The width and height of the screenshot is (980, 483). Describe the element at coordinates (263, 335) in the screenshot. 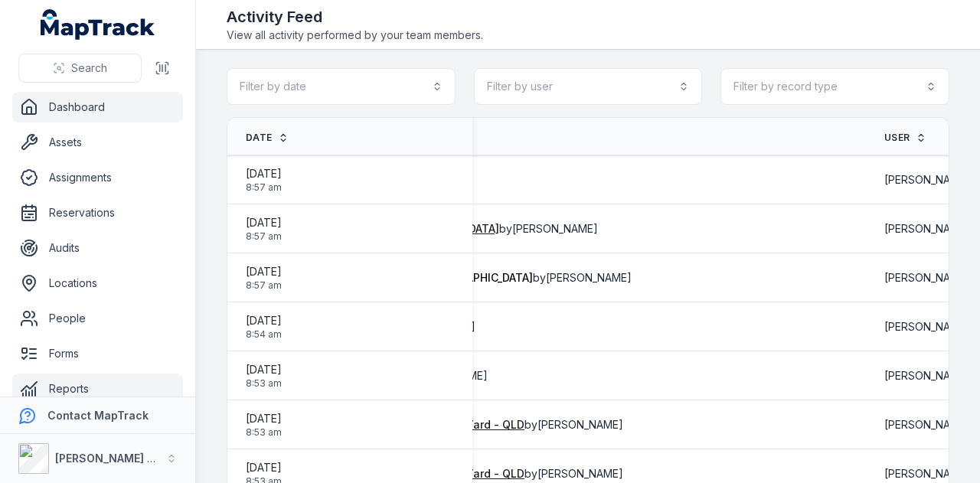

I see `span: 8:54 am` at that location.